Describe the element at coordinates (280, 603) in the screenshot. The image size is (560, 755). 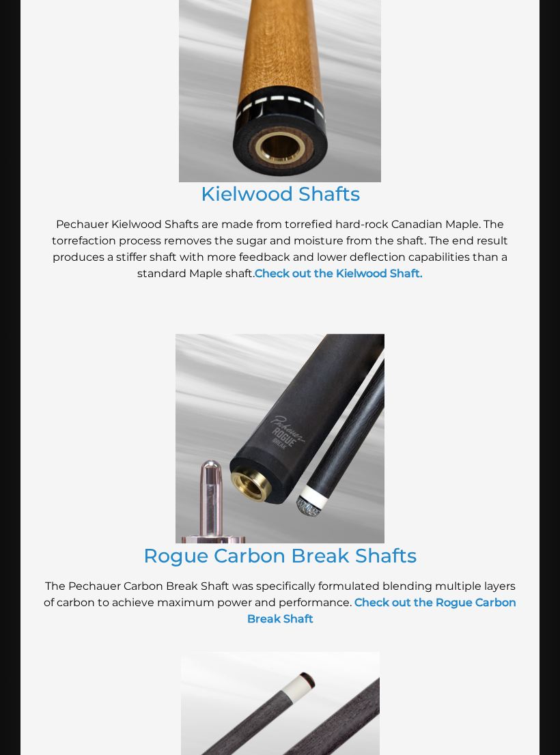
I see `p: The Pechauer Carbon Break Shaft was specifically formulated blending multiple layers of carbon to...` at that location.